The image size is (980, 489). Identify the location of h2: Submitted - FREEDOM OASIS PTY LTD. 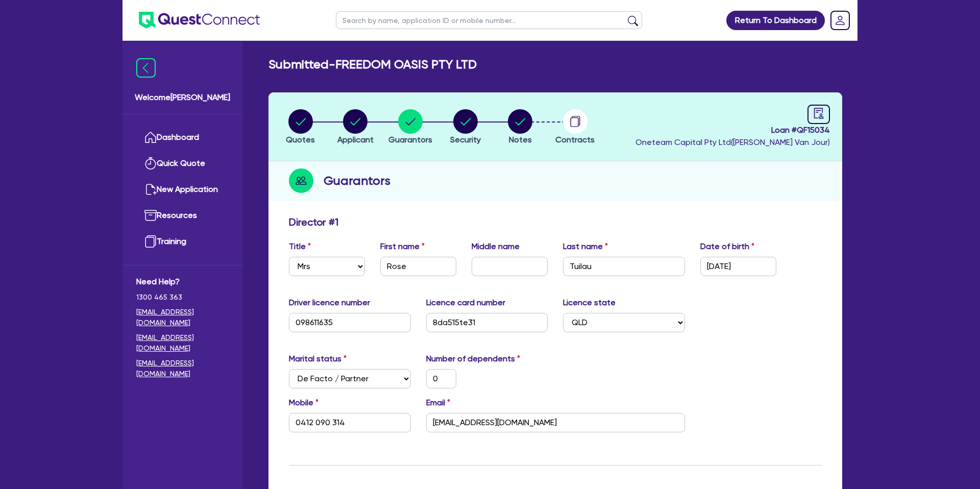
(373, 65).